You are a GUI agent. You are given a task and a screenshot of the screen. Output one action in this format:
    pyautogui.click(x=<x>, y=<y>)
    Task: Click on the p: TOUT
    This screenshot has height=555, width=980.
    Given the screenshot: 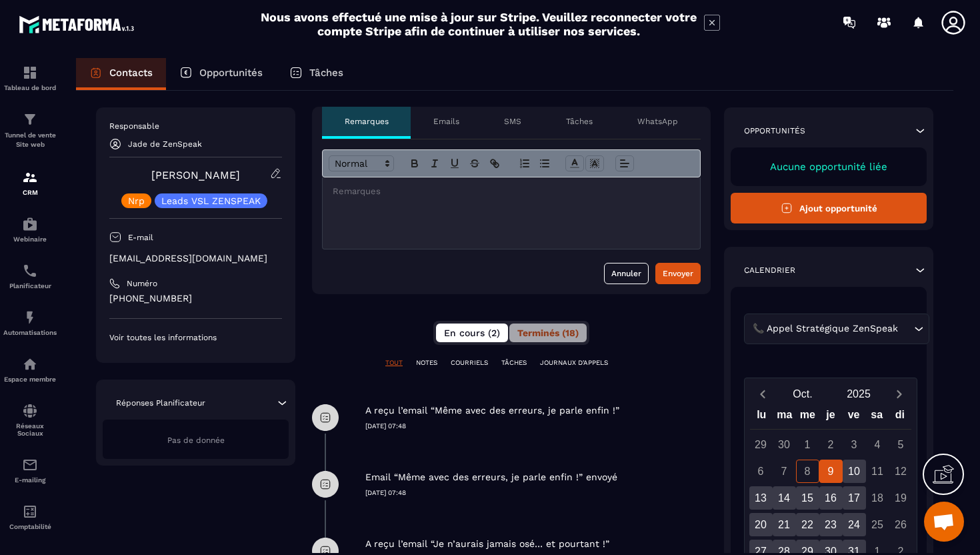 What is the action you would take?
    pyautogui.click(x=394, y=363)
    